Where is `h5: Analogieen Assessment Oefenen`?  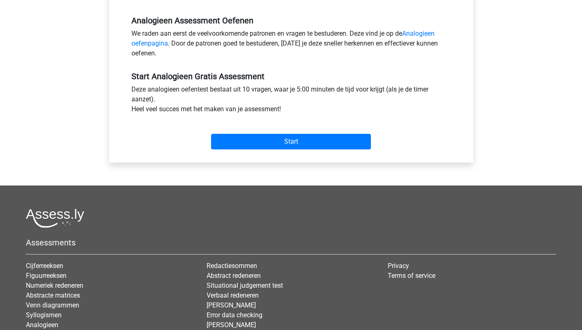 h5: Analogieen Assessment Oefenen is located at coordinates (291, 21).